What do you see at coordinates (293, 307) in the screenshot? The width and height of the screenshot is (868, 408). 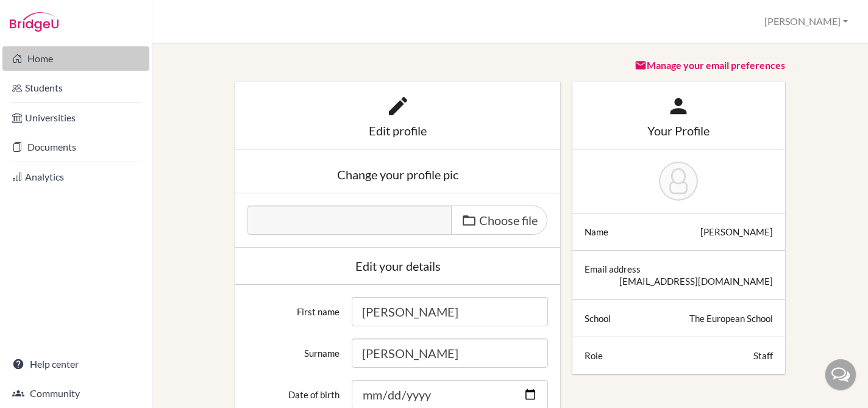 I see `label: First name` at bounding box center [293, 307].